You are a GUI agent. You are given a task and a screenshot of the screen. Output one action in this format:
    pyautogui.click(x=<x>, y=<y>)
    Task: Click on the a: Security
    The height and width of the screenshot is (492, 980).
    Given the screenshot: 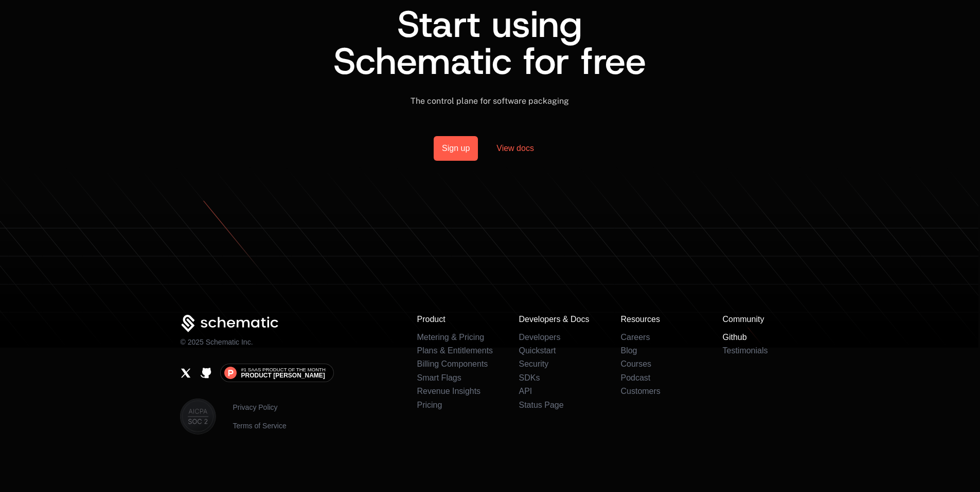 What is the action you would take?
    pyautogui.click(x=533, y=364)
    